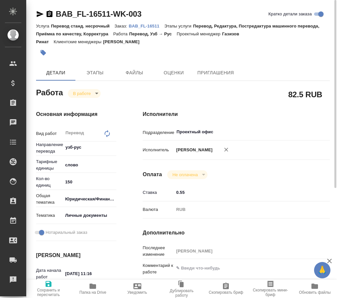  Describe the element at coordinates (76, 114) in the screenshot. I see `h4: Основная информация` at that location.